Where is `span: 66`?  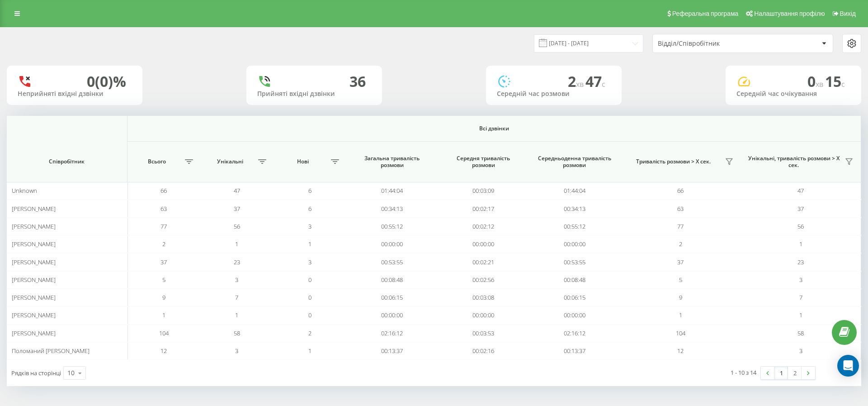
span: 66 is located at coordinates (164, 190).